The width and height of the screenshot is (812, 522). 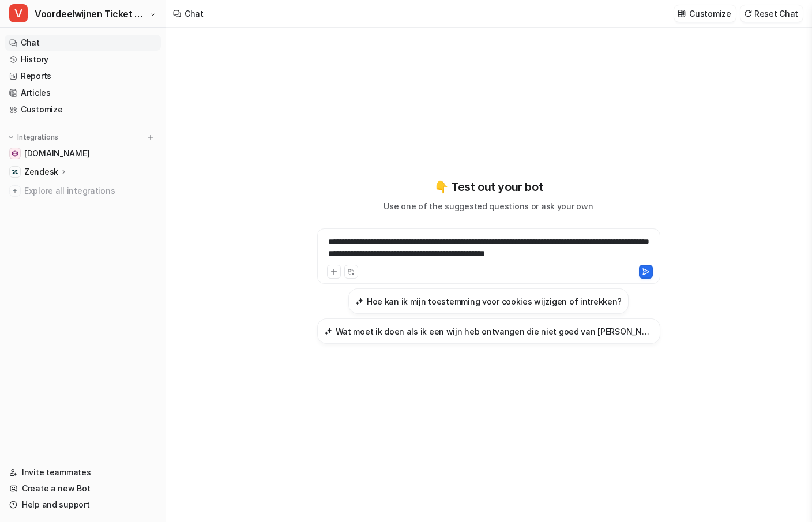 I want to click on button: Wat moet ik doen als ik een wijn heb ontvangen die niet goed van smaak is?Wat moet ik doen als ik..., so click(x=488, y=331).